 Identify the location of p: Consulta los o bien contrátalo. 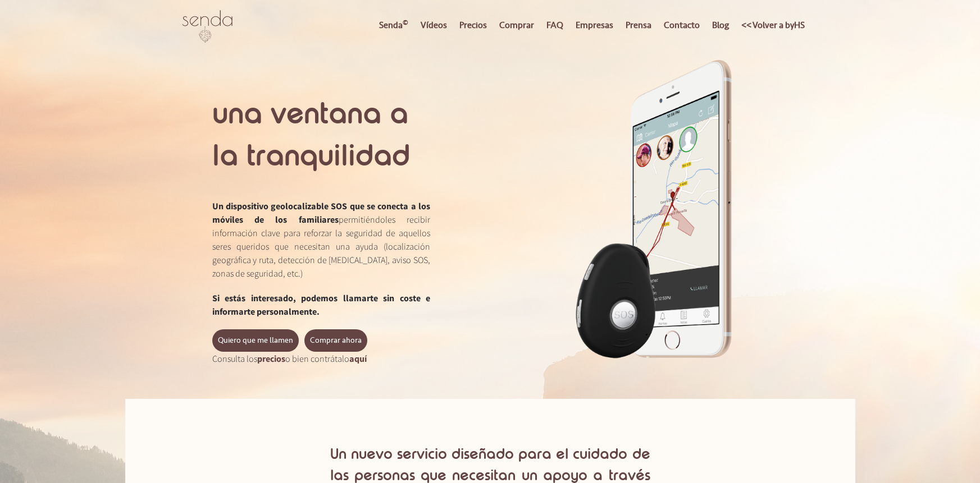
(321, 358).